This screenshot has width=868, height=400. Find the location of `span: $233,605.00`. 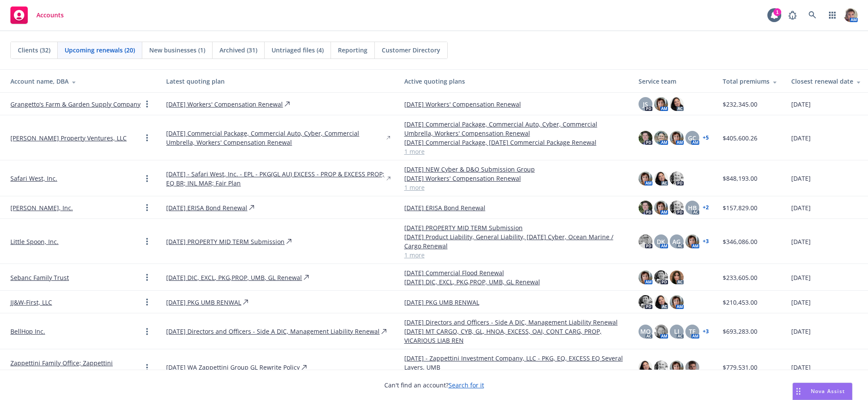

span: $233,605.00 is located at coordinates (740, 278).